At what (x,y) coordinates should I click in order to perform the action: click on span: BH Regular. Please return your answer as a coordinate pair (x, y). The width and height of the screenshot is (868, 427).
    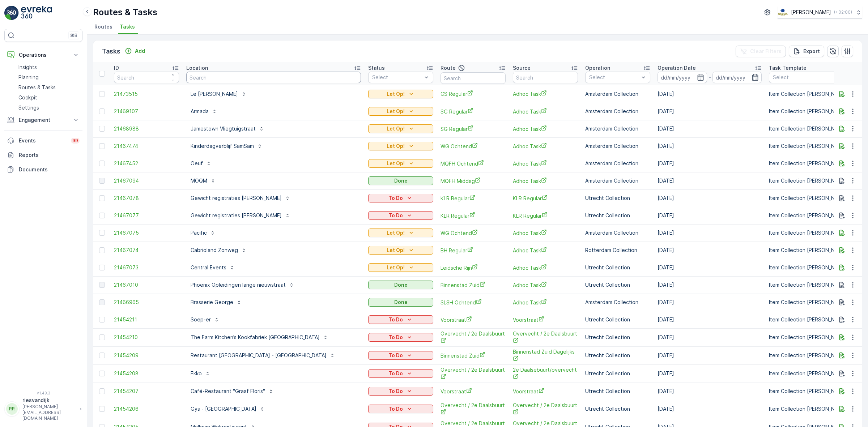
    Looking at the image, I should click on (473, 250).